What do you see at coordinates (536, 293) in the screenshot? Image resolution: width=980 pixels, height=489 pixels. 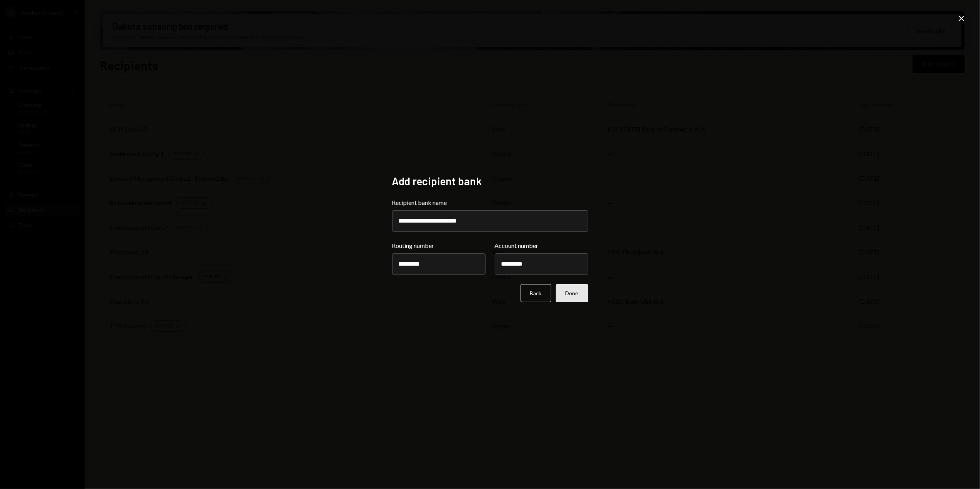 I see `button: Back` at bounding box center [536, 293].